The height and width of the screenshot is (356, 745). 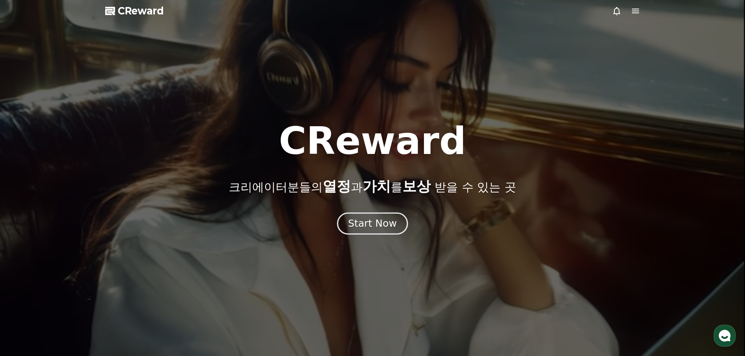 I want to click on a: CReward, so click(x=135, y=11).